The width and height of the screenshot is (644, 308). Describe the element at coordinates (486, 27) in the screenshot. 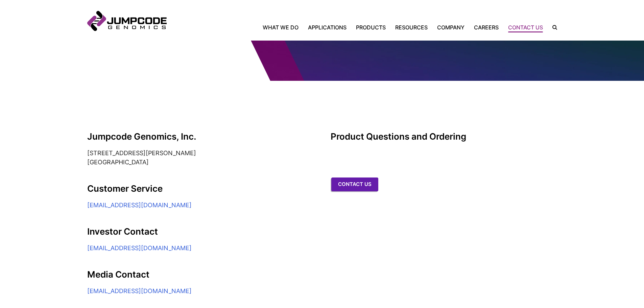

I see `a: Careers` at that location.